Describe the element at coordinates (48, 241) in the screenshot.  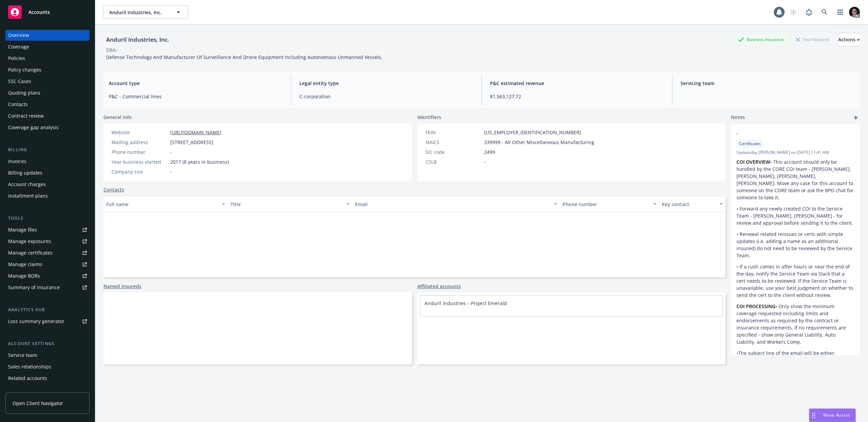
I see `span: Manage exposures` at that location.